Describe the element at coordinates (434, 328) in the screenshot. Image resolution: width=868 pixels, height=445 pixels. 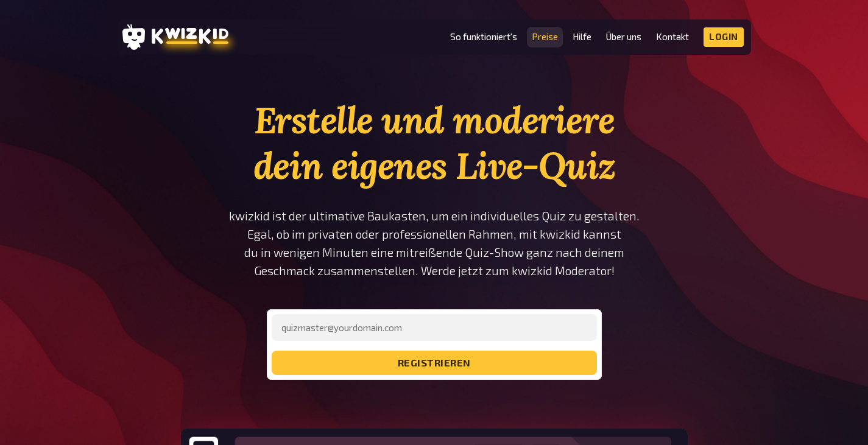
I see `input: quizmaster@yourdomain.com` at that location.